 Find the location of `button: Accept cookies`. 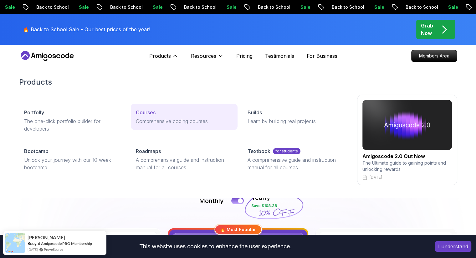

button: Accept cookies is located at coordinates (453, 247).